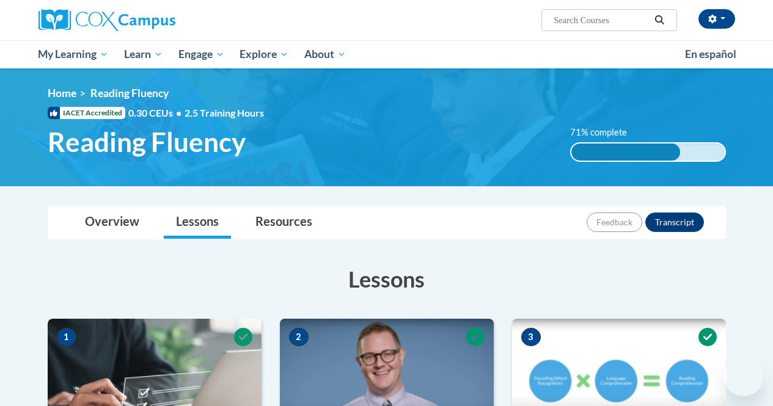 The width and height of the screenshot is (773, 406). I want to click on img: Cox Campus, so click(107, 20).